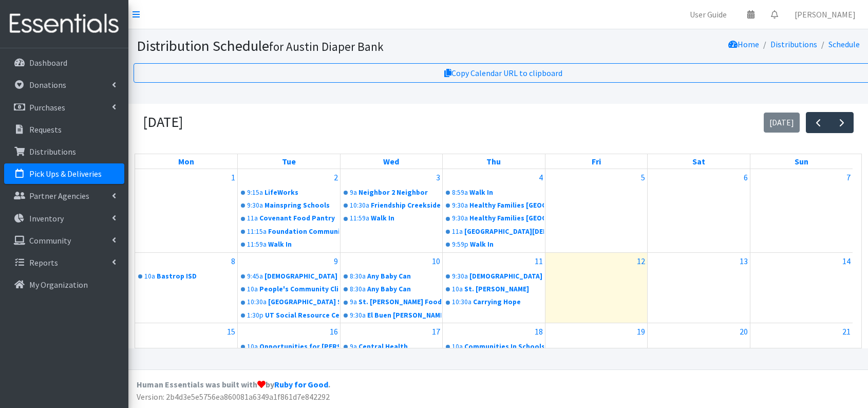 Image resolution: width=868 pixels, height=408 pixels. I want to click on div: 9:59p, so click(460, 244).